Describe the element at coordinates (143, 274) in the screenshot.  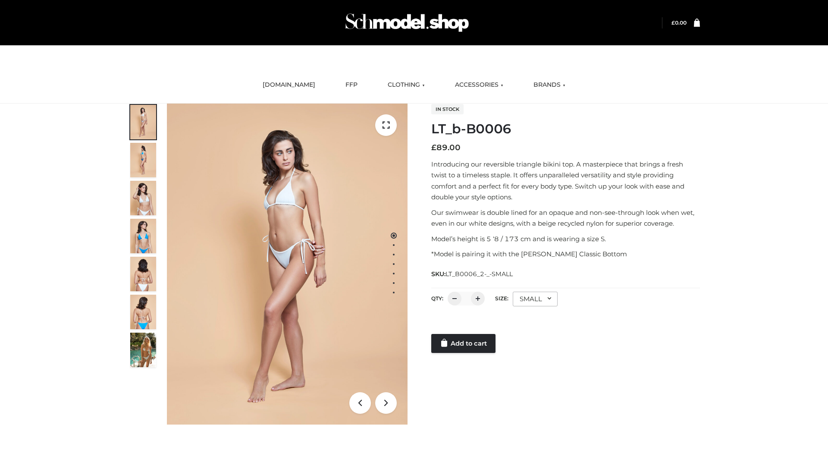
I see `img: ArielClassicBikiniTop_CloudNine_AzureSky_OW114ECO_7-scaled.jpg` at that location.